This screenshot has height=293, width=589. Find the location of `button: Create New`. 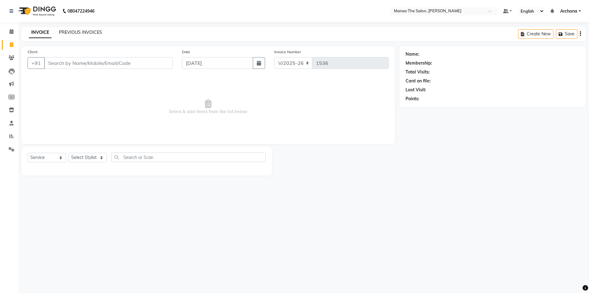

button: Create New is located at coordinates (536, 34).